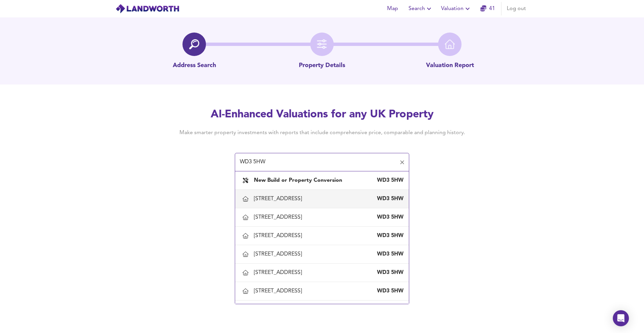  I want to click on b: New Build or Property Conversion, so click(298, 181).